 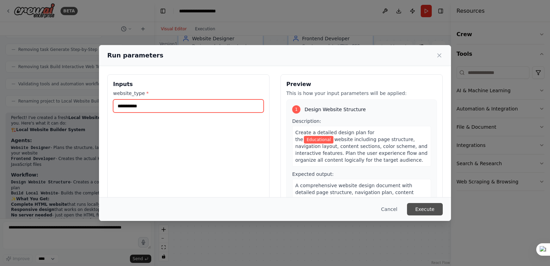 I want to click on span: Variable: website_type, so click(x=319, y=140).